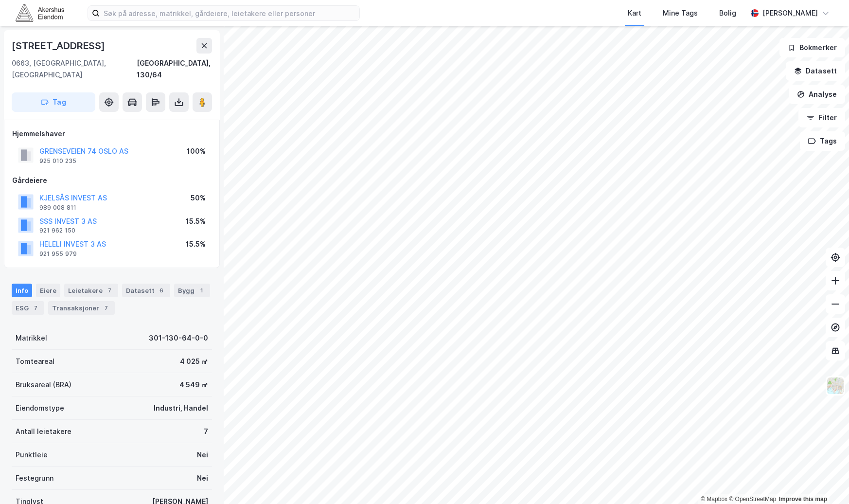 The height and width of the screenshot is (504, 849). What do you see at coordinates (714, 499) in the screenshot?
I see `a: Mapbox` at bounding box center [714, 499].